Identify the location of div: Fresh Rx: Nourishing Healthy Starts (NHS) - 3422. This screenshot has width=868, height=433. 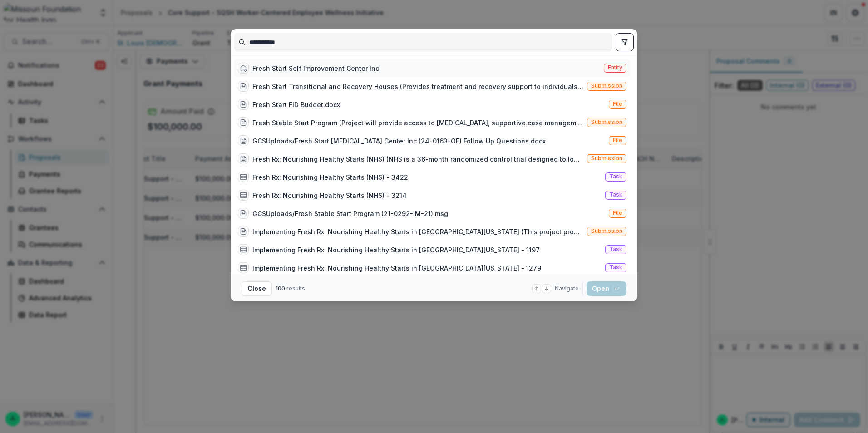
(330, 177).